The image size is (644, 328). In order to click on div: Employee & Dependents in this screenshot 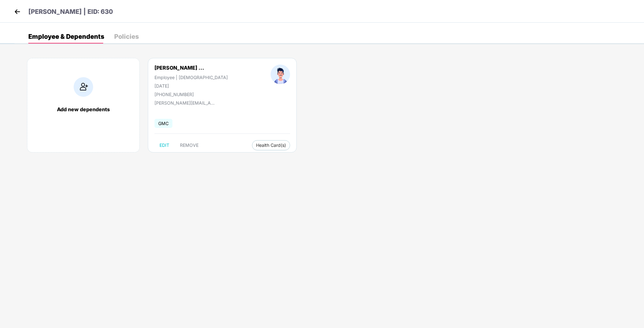, I will do `click(66, 37)`.